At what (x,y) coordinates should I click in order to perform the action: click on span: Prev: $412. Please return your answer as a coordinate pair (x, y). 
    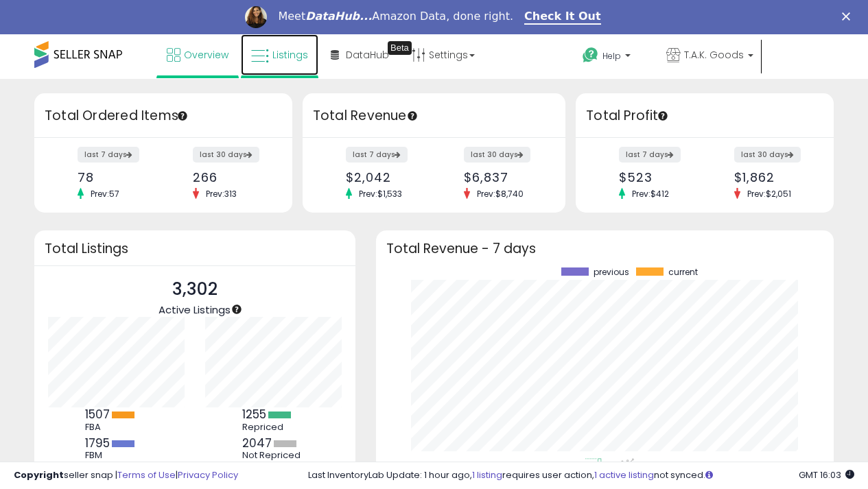
    Looking at the image, I should click on (651, 194).